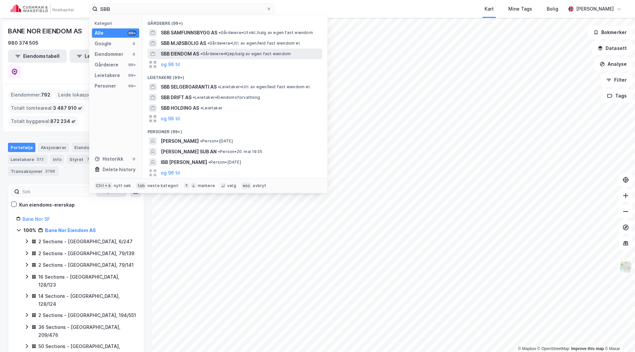  Describe the element at coordinates (612, 48) in the screenshot. I see `button: Datasett` at that location.